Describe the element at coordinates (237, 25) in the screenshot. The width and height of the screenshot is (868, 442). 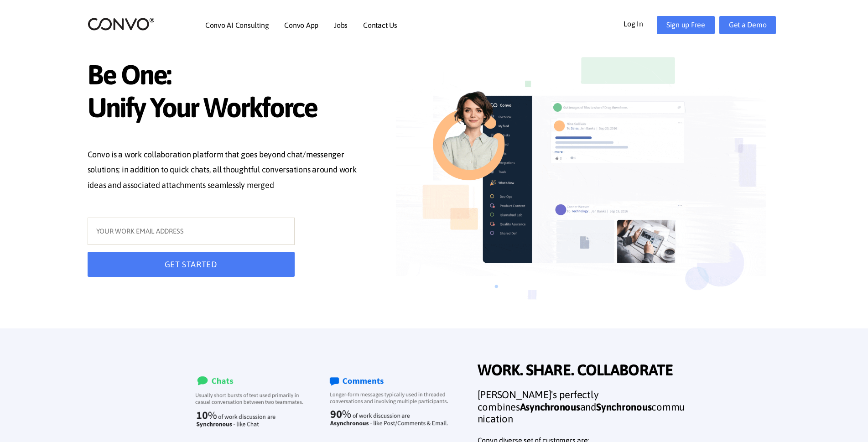
I see `a: Convo AI Consulting` at that location.